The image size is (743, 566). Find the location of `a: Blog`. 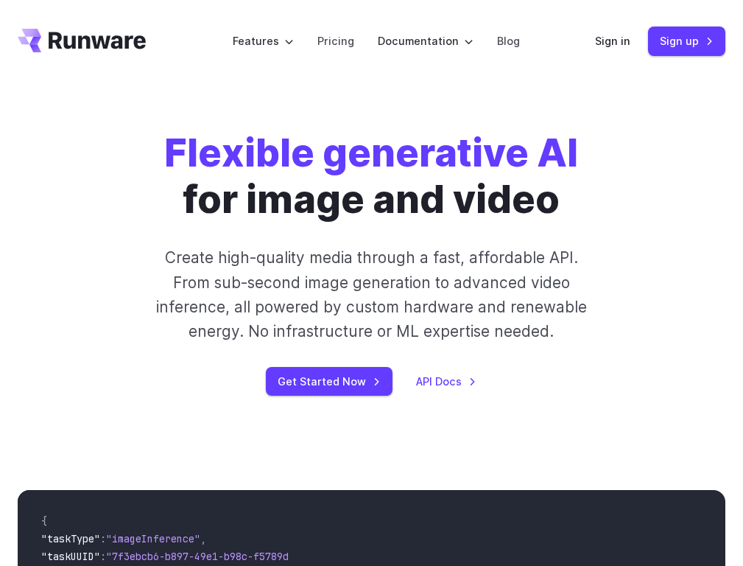

a: Blog is located at coordinates (508, 41).